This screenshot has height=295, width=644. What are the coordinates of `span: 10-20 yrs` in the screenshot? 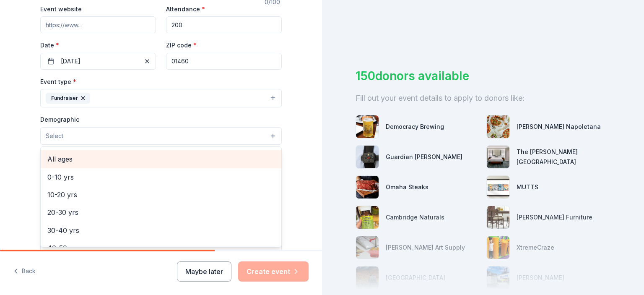 It's located at (161, 195).